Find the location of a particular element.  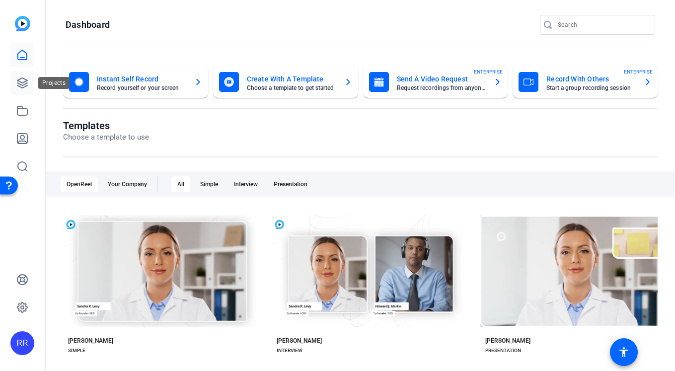

h1: Dashboard is located at coordinates (87, 25).